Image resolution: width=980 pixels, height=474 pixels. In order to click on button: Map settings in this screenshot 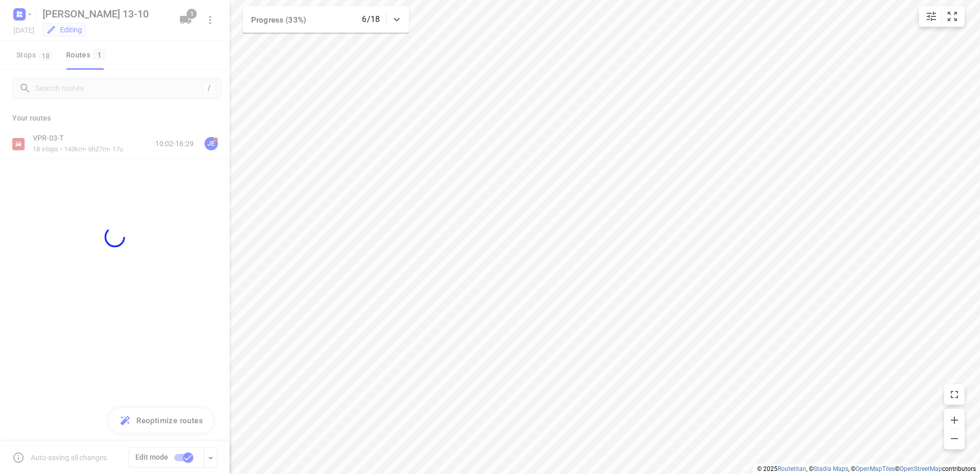, I will do `click(931, 17)`.